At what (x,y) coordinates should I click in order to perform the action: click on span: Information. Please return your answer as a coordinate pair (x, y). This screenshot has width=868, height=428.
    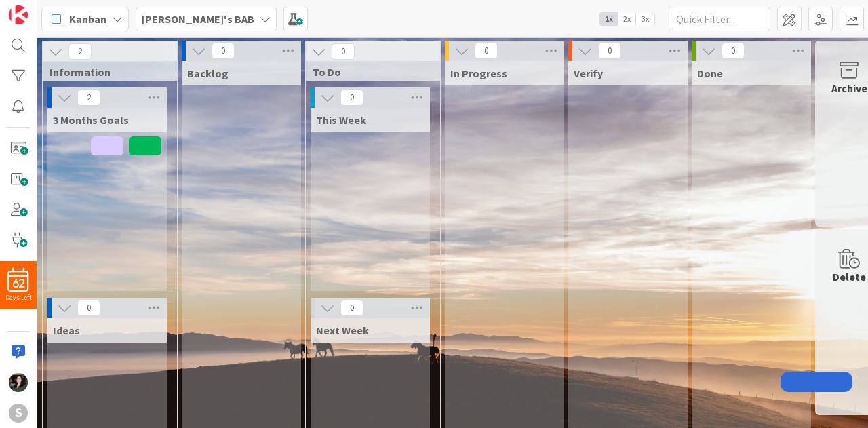
    Looking at the image, I should click on (105, 72).